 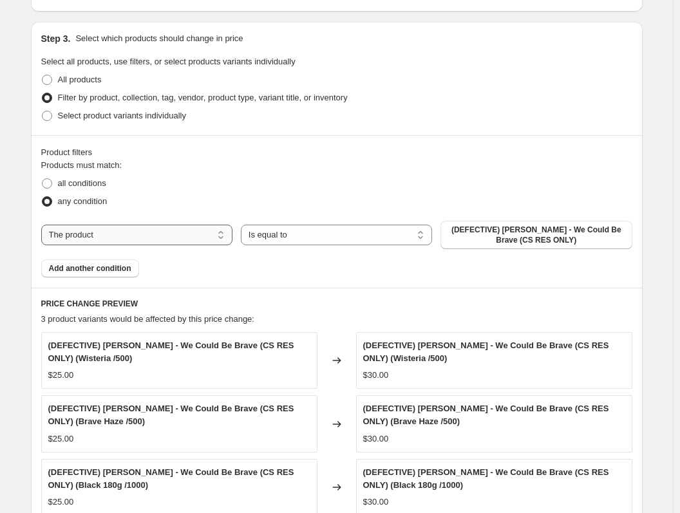 I want to click on p: Select which products should change in price, so click(x=159, y=39).